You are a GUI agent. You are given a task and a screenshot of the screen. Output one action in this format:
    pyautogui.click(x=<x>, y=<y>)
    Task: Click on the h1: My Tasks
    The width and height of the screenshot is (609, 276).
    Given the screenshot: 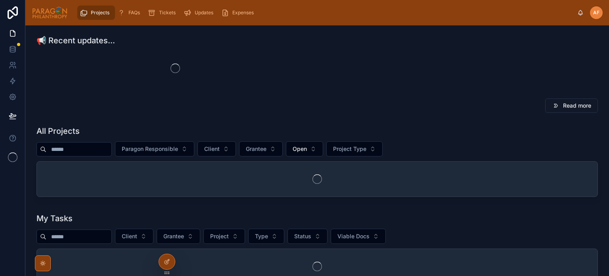 What is the action you would take?
    pyautogui.click(x=54, y=218)
    